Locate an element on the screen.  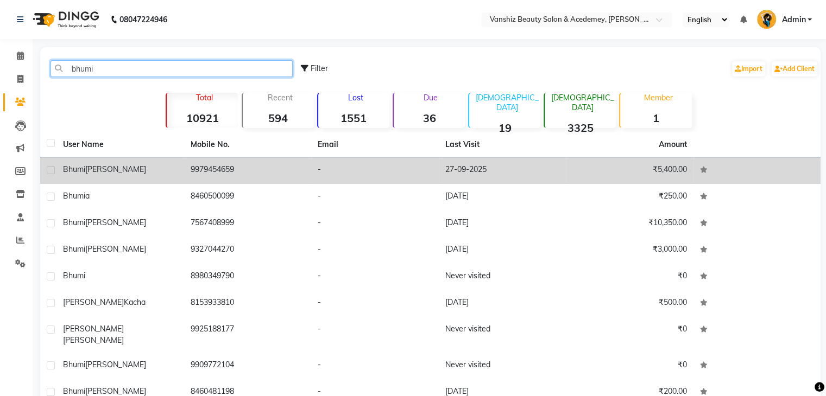
th: Mobile No. is located at coordinates (248, 145).